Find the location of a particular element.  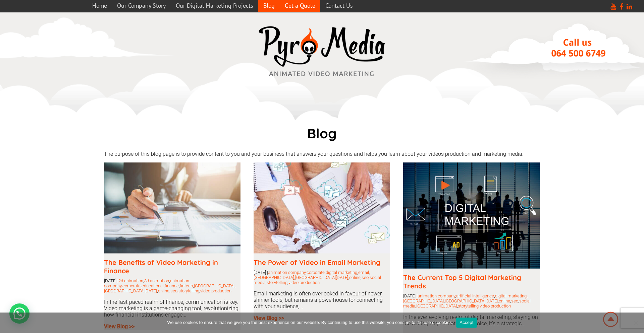

a: video marketing media company westville durban logo is located at coordinates (322, 52).